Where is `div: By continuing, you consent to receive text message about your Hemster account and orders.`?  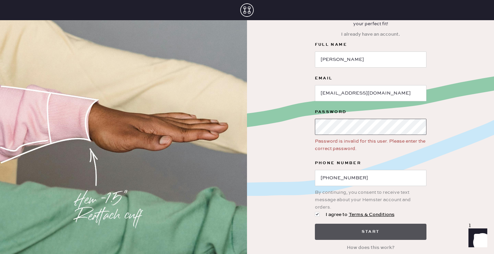
div: By continuing, you consent to receive text message about your Hemster account and orders. is located at coordinates (371, 198).